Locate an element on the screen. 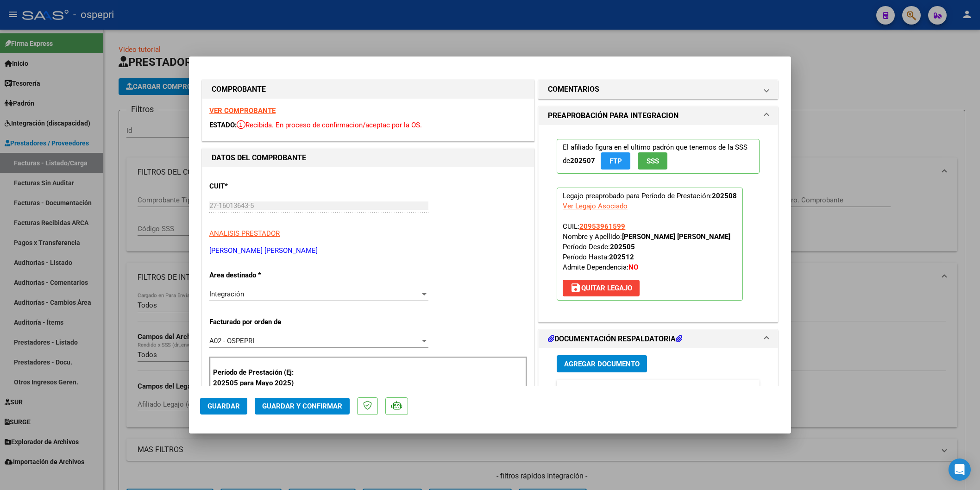 This screenshot has height=490, width=980. span: Agregar Documento is located at coordinates (602, 364).